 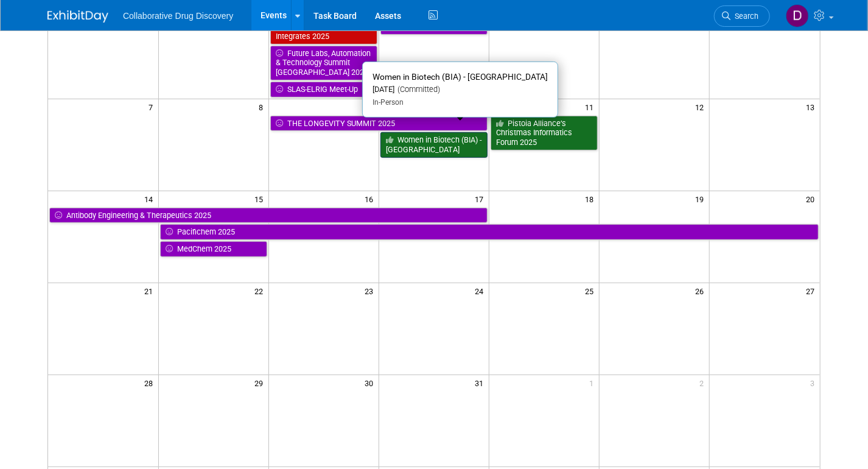 What do you see at coordinates (324, 89) in the screenshot?
I see `a: SLAS-ELRIG Meet-Up` at bounding box center [324, 89].